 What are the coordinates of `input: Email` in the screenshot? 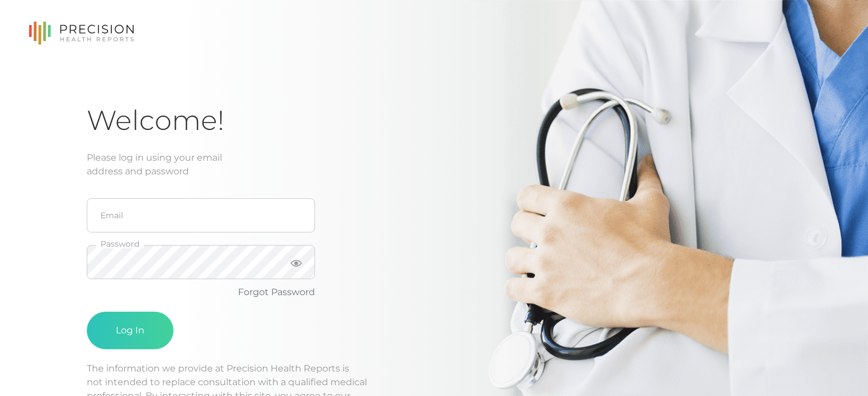 It's located at (201, 215).